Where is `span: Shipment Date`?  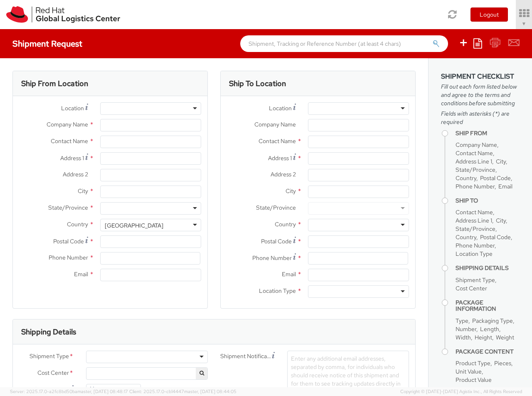 span: Shipment Date is located at coordinates (51, 389).